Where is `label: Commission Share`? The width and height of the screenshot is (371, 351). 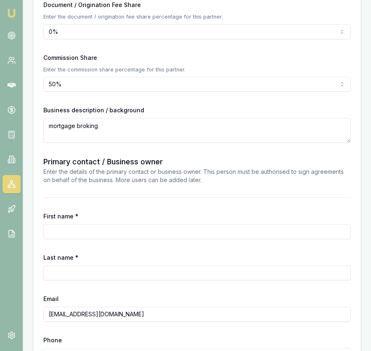
label: Commission Share is located at coordinates (70, 57).